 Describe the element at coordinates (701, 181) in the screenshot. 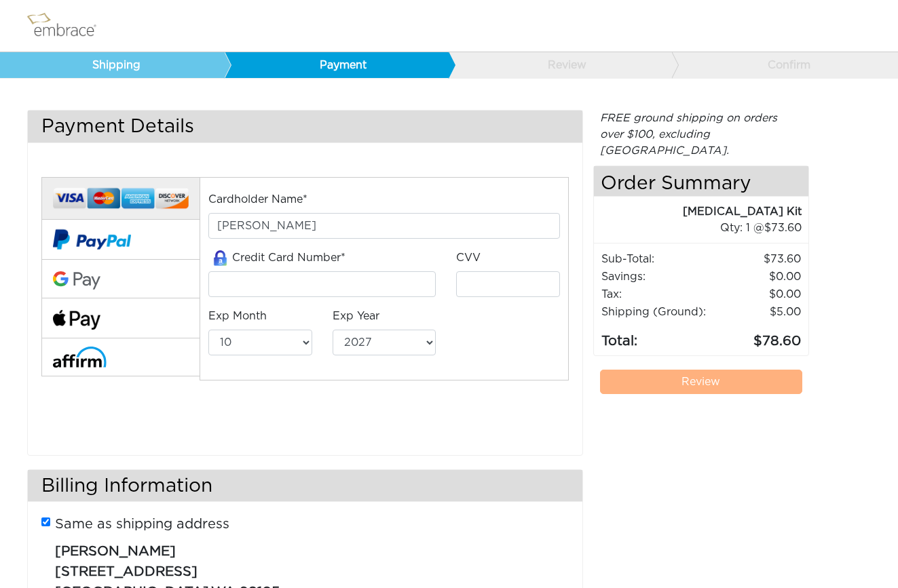

I see `h4: Order Summary` at that location.